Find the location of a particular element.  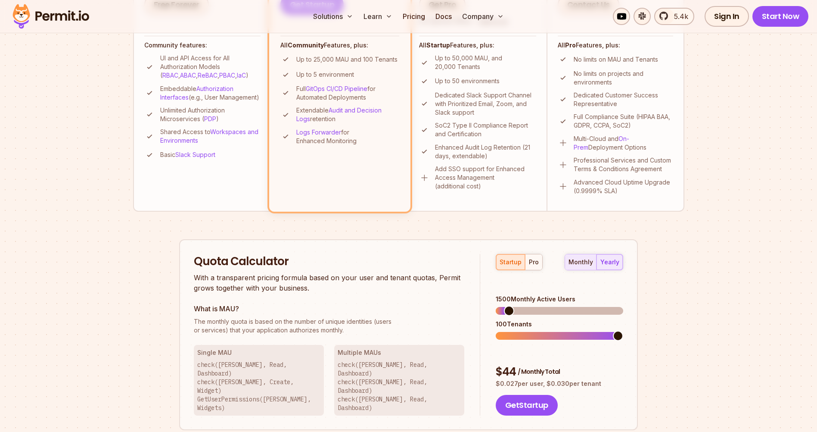

p: Embeddable (e.g., User Management) is located at coordinates (210, 93).